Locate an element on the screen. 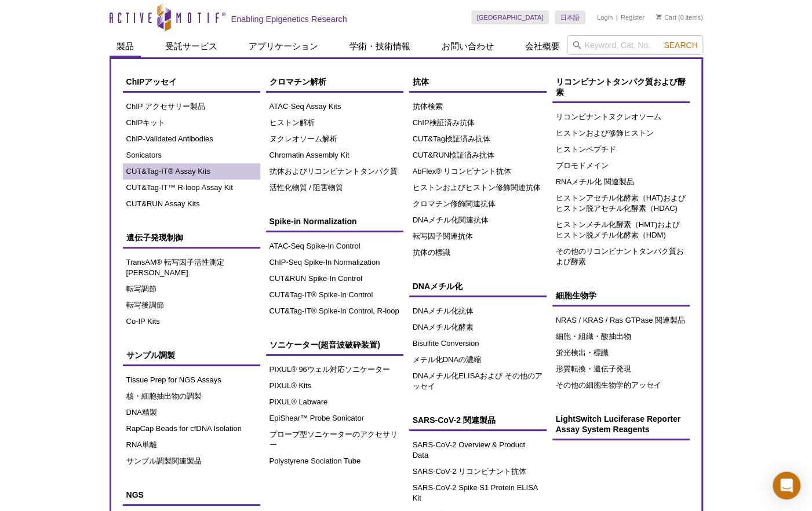 The height and width of the screenshot is (511, 812). a: ChIP検証済み抗体 is located at coordinates (477, 123).